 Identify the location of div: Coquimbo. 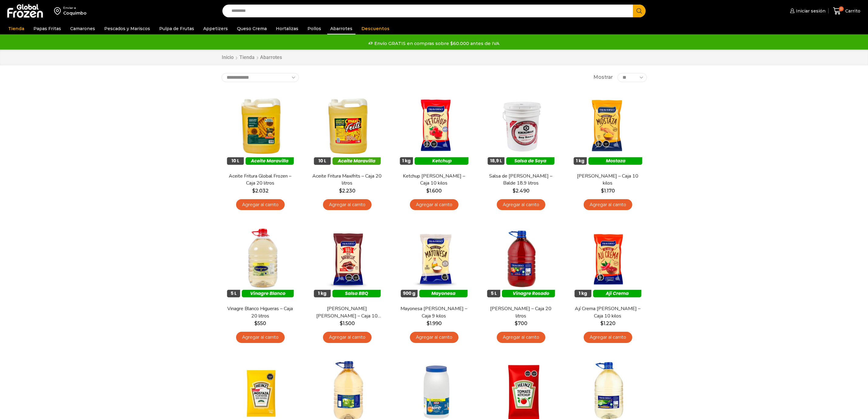
(75, 13).